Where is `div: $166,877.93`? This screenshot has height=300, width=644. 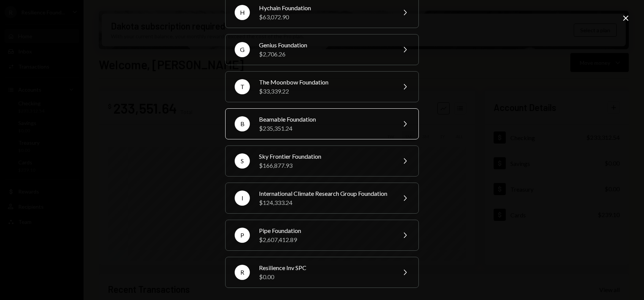 div: $166,877.93 is located at coordinates (325, 166).